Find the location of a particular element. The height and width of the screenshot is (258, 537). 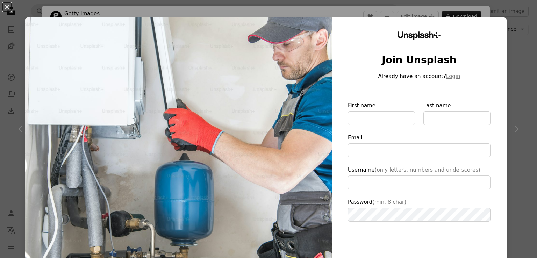

span: (min. 8 char) is located at coordinates (389, 202).